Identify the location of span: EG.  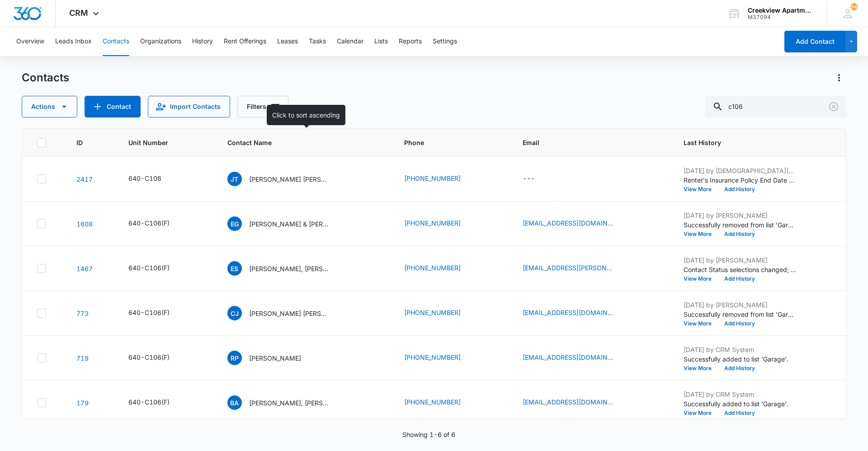
(235, 224).